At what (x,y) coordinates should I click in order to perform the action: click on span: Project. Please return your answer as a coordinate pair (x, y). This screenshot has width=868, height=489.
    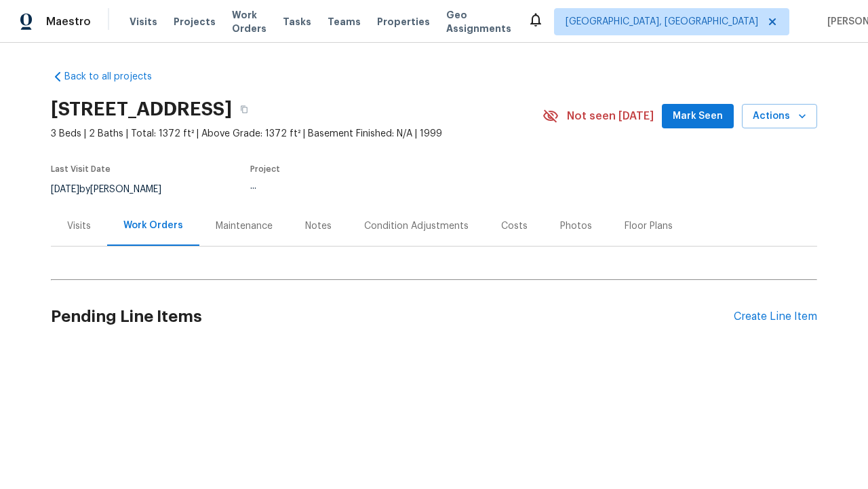
    Looking at the image, I should click on (265, 169).